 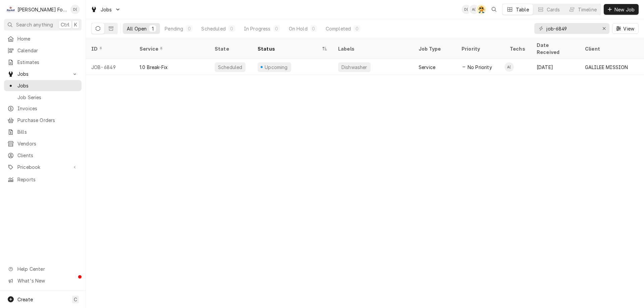 What do you see at coordinates (606, 67) in the screenshot?
I see `div: GALILEE MISSION` at bounding box center [606, 67].